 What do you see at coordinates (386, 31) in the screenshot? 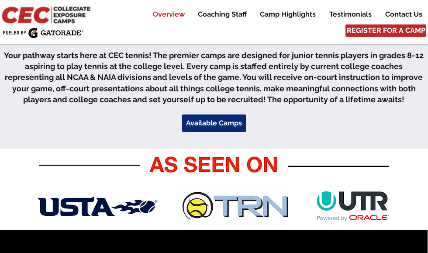
I see `span: REGISTER FOR A CAMP` at bounding box center [386, 31].